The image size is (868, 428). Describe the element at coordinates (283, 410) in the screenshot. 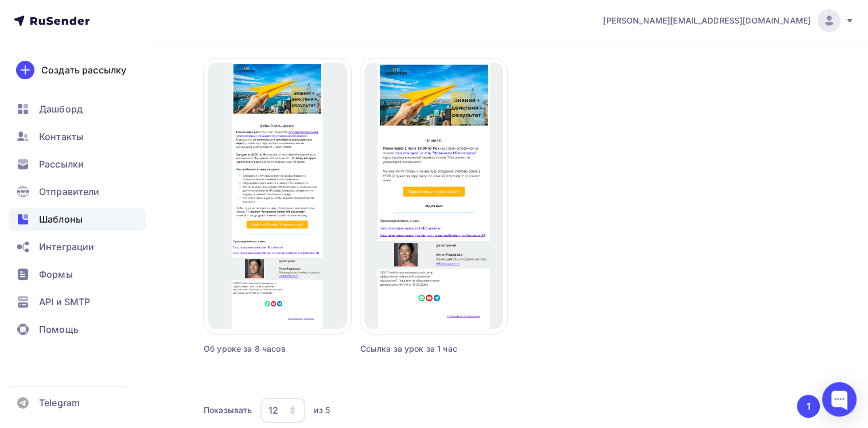

I see `button: 12` at that location.